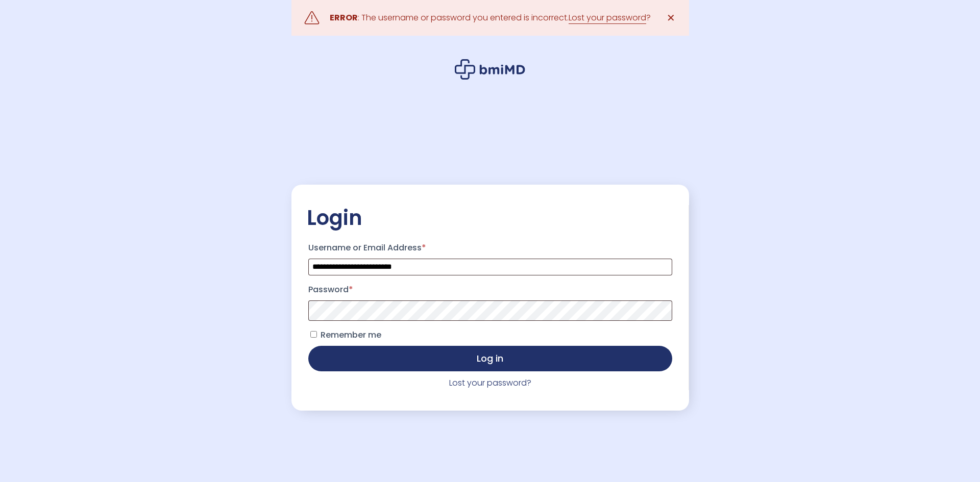 This screenshot has width=980, height=482. What do you see at coordinates (490, 290) in the screenshot?
I see `label: Password` at bounding box center [490, 290].